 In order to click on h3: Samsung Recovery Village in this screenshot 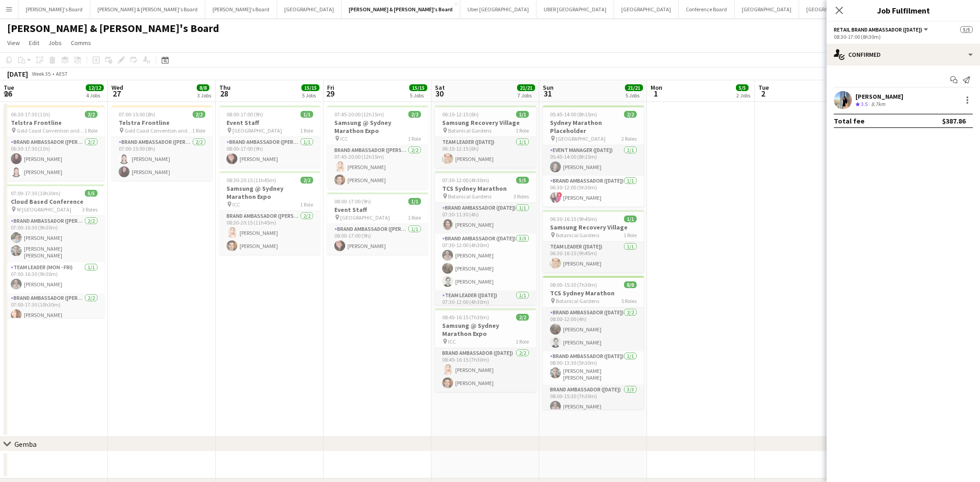, I will do `click(485, 123)`.